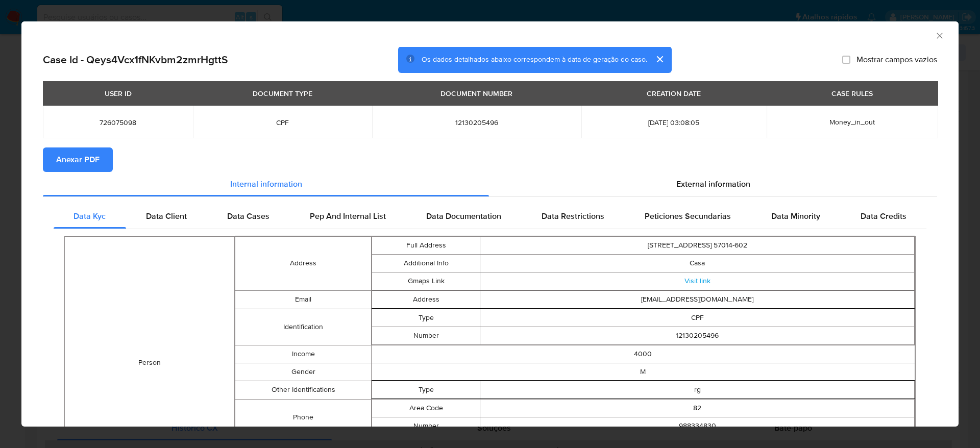  What do you see at coordinates (490, 224) in the screenshot?
I see `div: closure-recommendation-modal` at bounding box center [490, 224].